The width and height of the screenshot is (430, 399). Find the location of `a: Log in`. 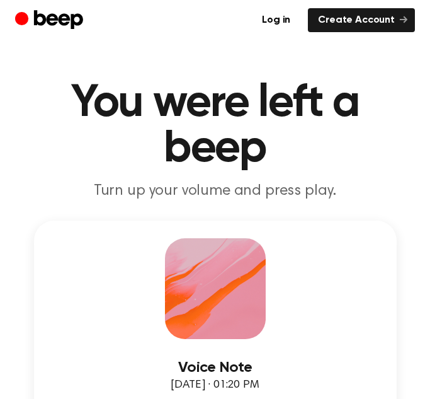

a: Log in is located at coordinates (276, 20).